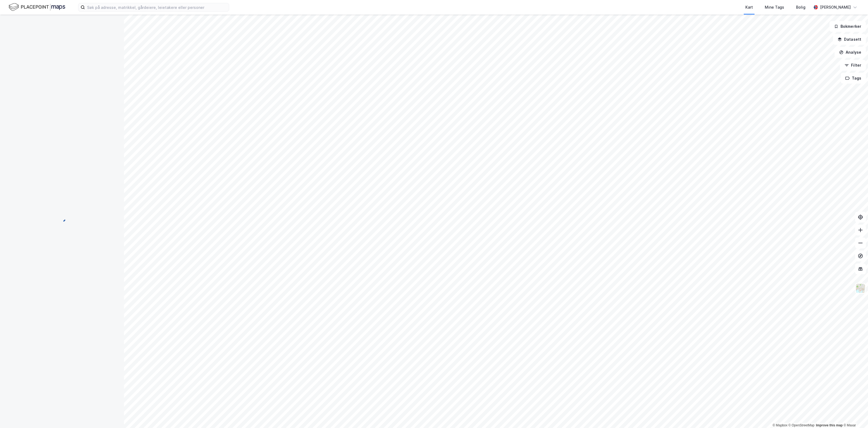 The height and width of the screenshot is (428, 868). Describe the element at coordinates (775, 8) in the screenshot. I see `div: Mine Tags` at that location.